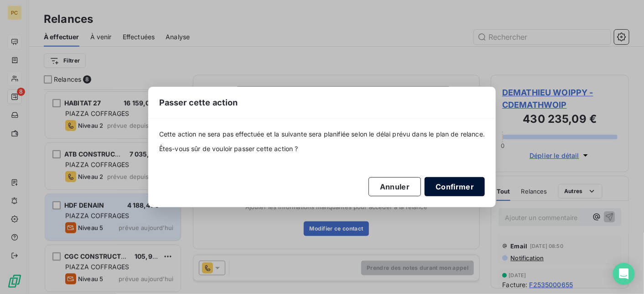 The height and width of the screenshot is (294, 644). Describe the element at coordinates (199, 102) in the screenshot. I see `span: Passer cette action` at that location.